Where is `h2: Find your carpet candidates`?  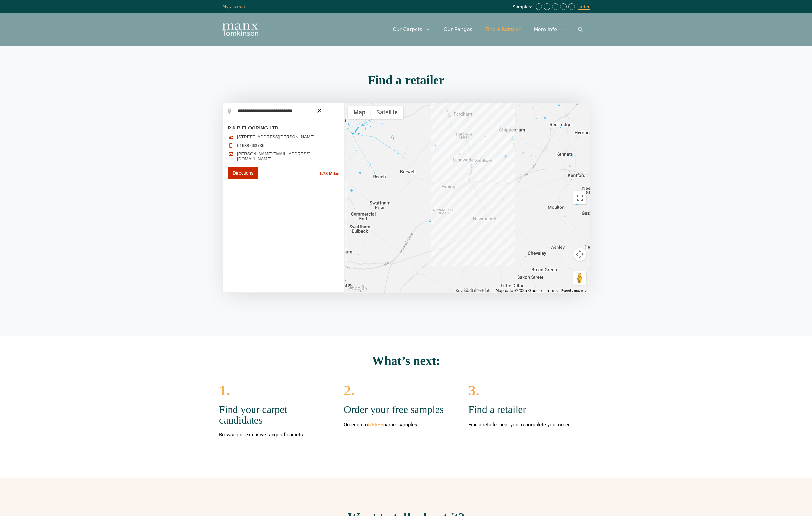 h2: Find your carpet candidates is located at coordinates (274, 414).